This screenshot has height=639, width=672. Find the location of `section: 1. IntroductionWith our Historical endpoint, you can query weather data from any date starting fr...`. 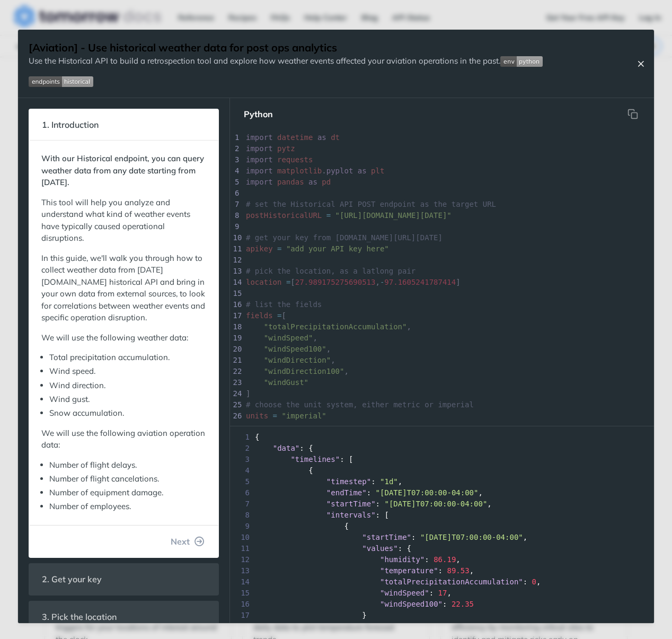

section: 1. IntroductionWith our Historical endpoint, you can query weather data from any date starting fr... is located at coordinates (124, 333).